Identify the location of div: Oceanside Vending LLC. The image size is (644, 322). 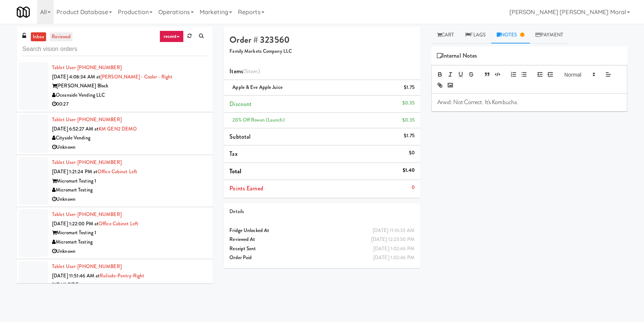
(130, 95).